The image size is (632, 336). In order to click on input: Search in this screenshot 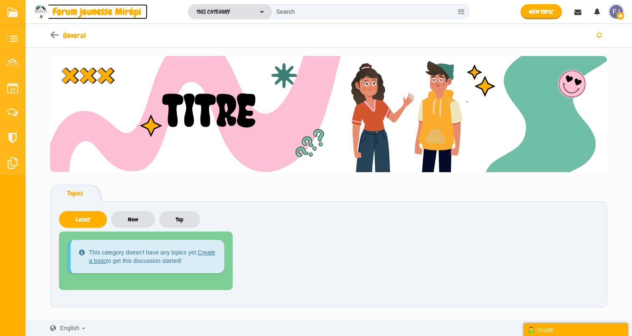, I will do `click(362, 12)`.